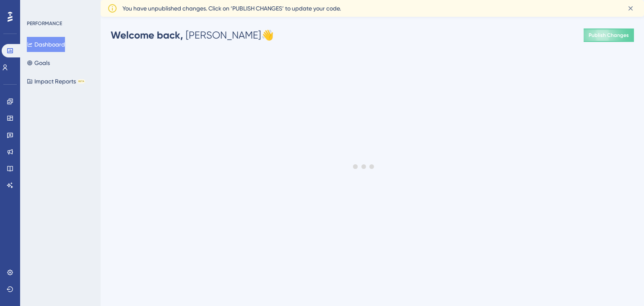  Describe the element at coordinates (81, 81) in the screenshot. I see `div: BETA` at that location.